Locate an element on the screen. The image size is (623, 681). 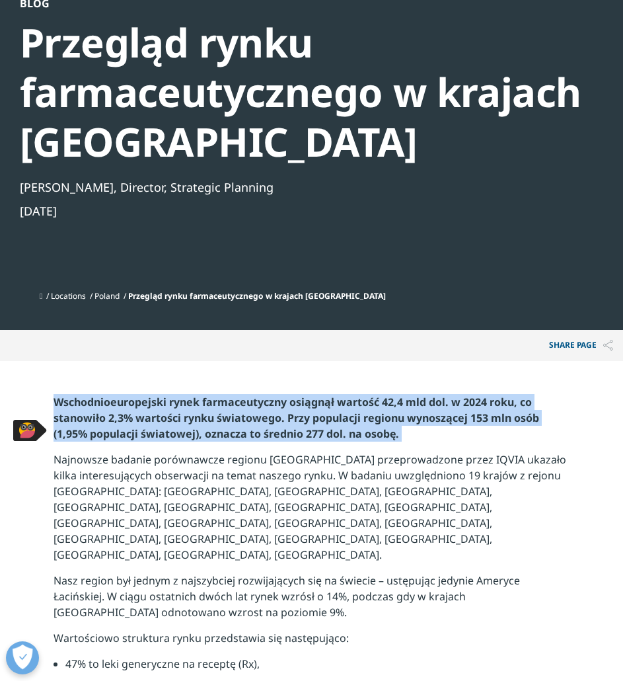
button: Share PAGEShare PAGE is located at coordinates (581, 345).